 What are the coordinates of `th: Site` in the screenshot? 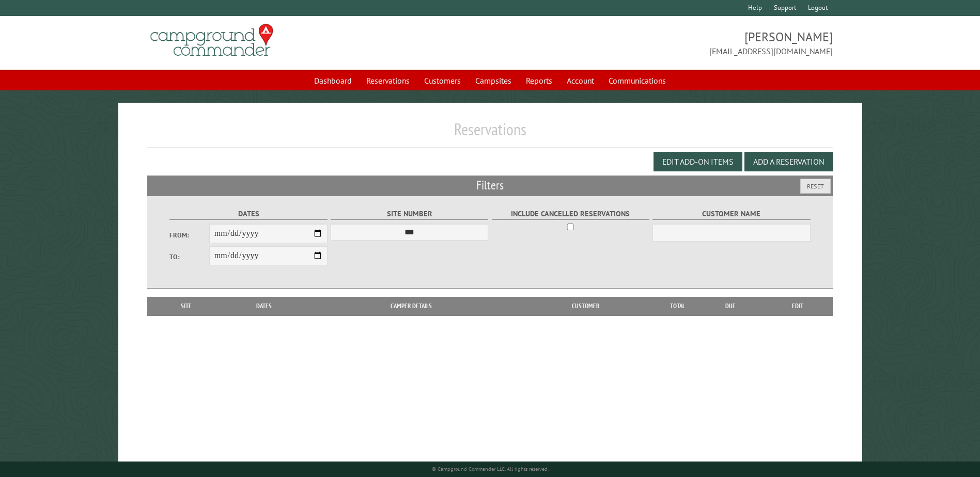 It's located at (186, 306).